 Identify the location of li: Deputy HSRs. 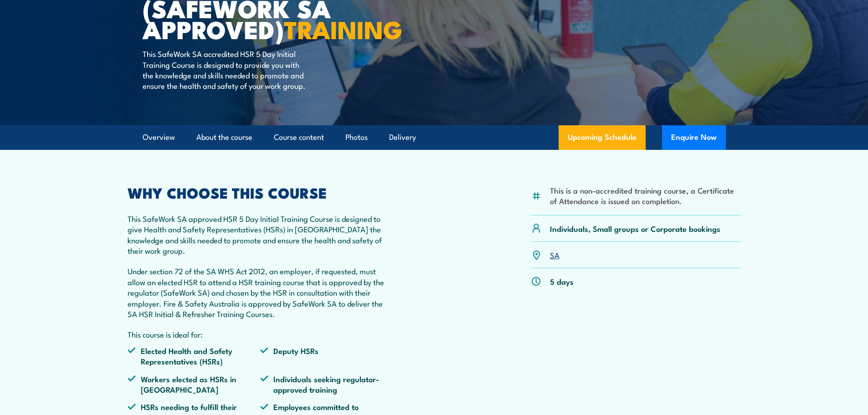
(327, 356).